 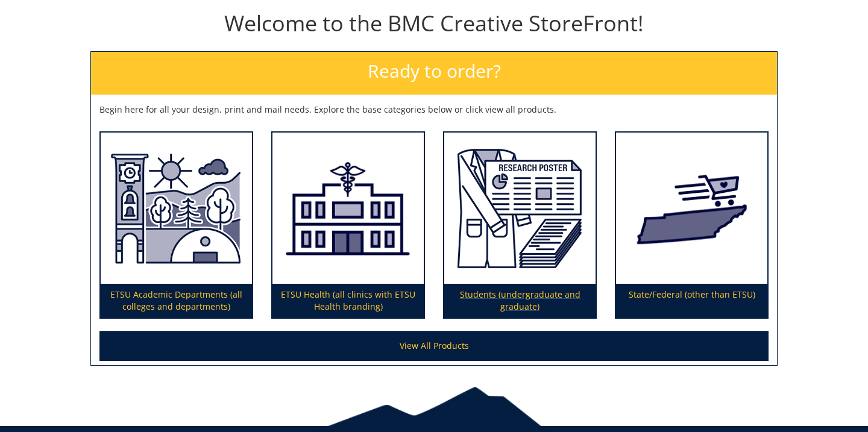 I want to click on p: State/Federal (other than ETSU), so click(x=691, y=300).